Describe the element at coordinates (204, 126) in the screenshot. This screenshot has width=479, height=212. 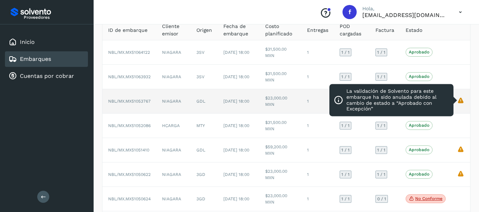
I see `td: MTY` at that location.